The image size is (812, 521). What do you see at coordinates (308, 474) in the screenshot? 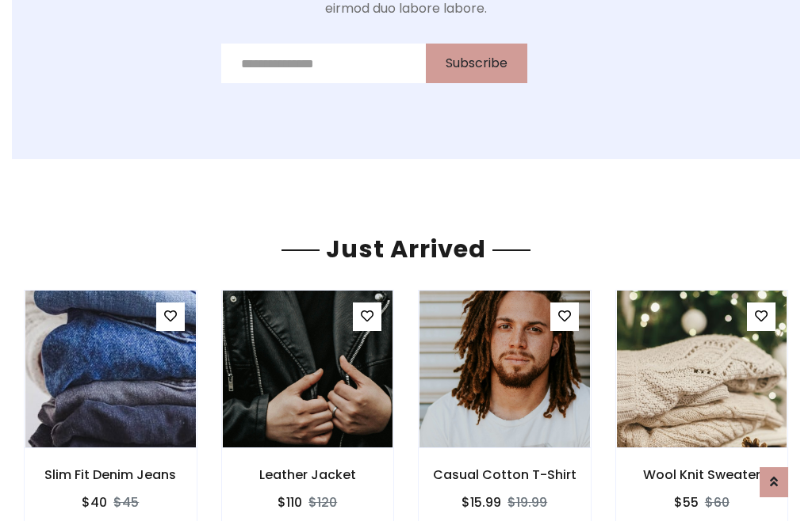
I see `h6: Leather Jacket` at bounding box center [308, 474].